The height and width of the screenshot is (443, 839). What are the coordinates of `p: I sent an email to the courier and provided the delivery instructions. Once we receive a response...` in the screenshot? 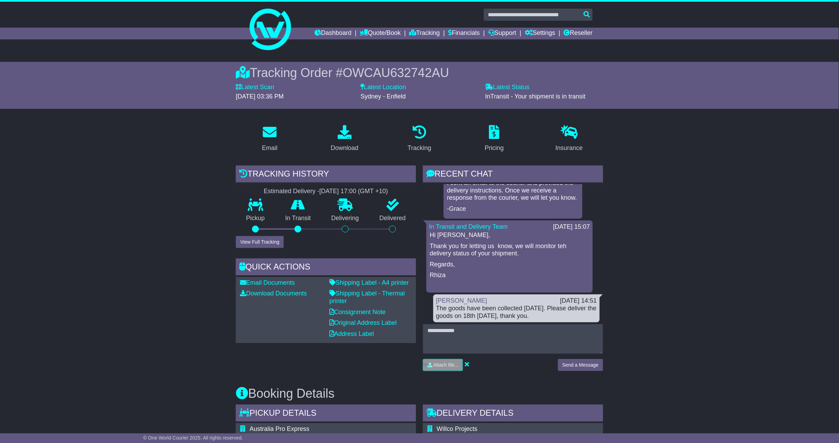 It's located at (513, 190).